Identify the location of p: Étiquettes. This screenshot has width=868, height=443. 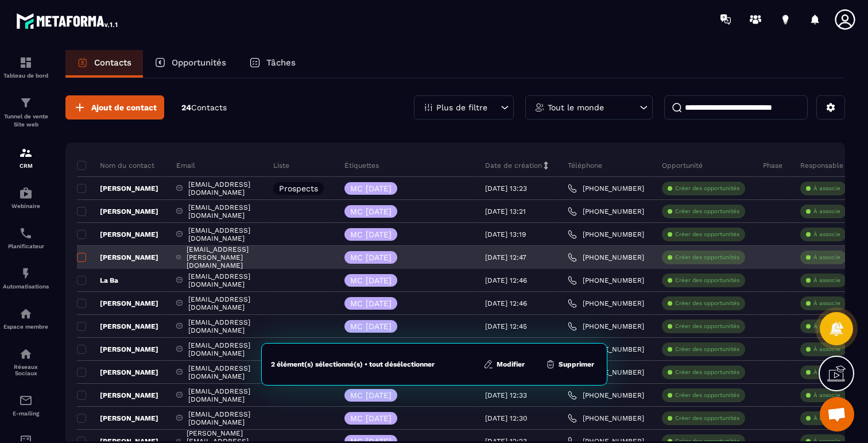
(362, 165).